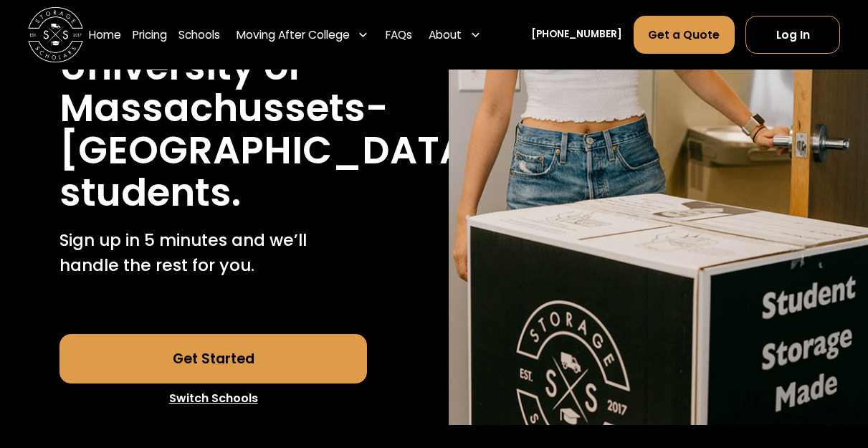 The image size is (868, 448). What do you see at coordinates (213, 399) in the screenshot?
I see `a: Switch Schools` at bounding box center [213, 399].